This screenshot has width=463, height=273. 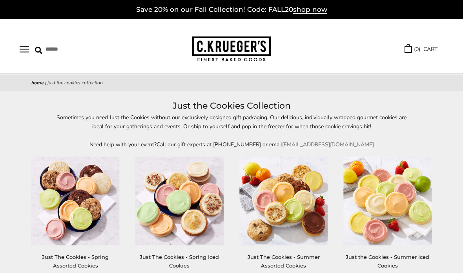 What do you see at coordinates (179, 201) in the screenshot?
I see `img: Just The Cookies - Spring Iced Cookies` at bounding box center [179, 201].